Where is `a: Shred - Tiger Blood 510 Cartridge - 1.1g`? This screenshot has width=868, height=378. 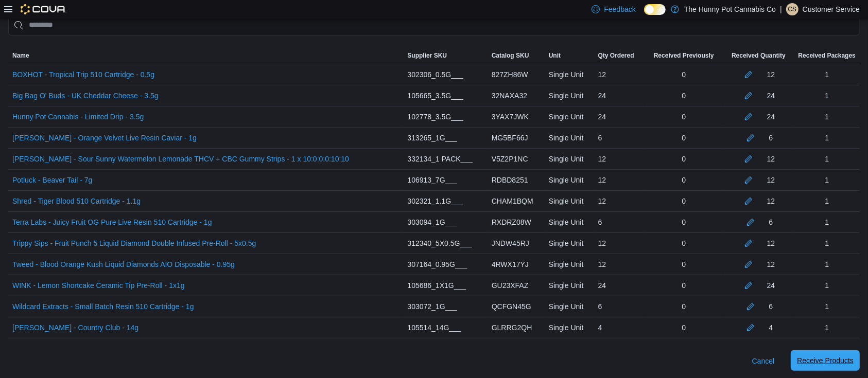
a: Shred - Tiger Blood 510 Cartridge - 1.1g is located at coordinates (76, 201).